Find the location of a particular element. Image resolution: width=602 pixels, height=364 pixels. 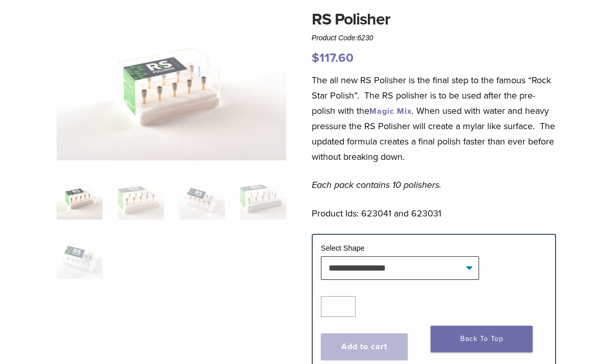

img: RS-Polihser-Cup-3-324x324.jpg is located at coordinates (80, 196).